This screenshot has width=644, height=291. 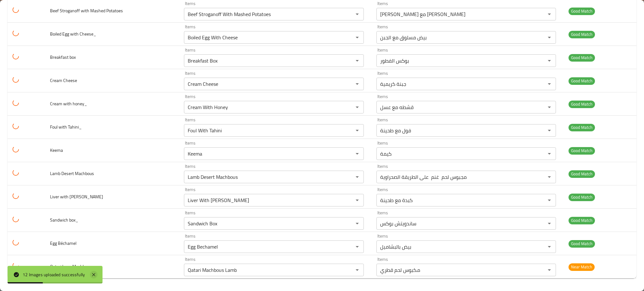 I want to click on span: Keema, so click(x=56, y=150).